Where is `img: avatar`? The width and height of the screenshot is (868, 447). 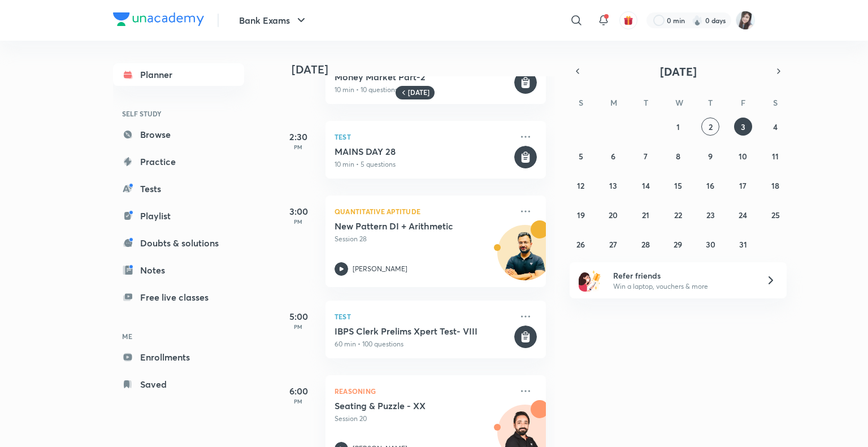
img: avatar is located at coordinates (629, 20).